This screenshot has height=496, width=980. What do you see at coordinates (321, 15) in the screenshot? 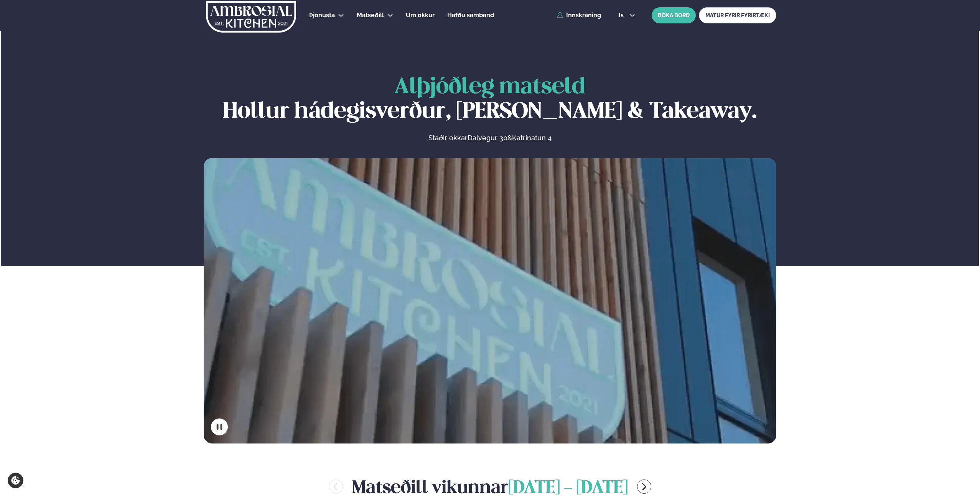
I see `a: Þjónusta` at bounding box center [321, 15].